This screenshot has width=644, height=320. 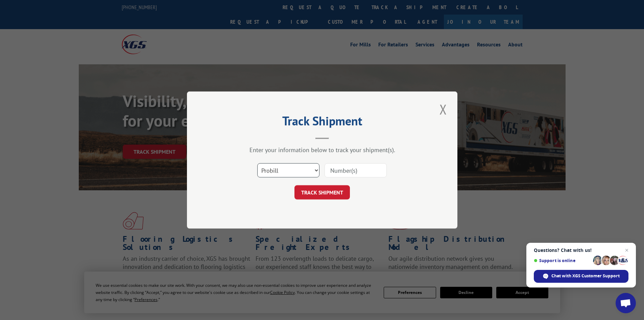 What do you see at coordinates (322, 123) in the screenshot?
I see `h2: Track Shipment` at bounding box center [322, 123].